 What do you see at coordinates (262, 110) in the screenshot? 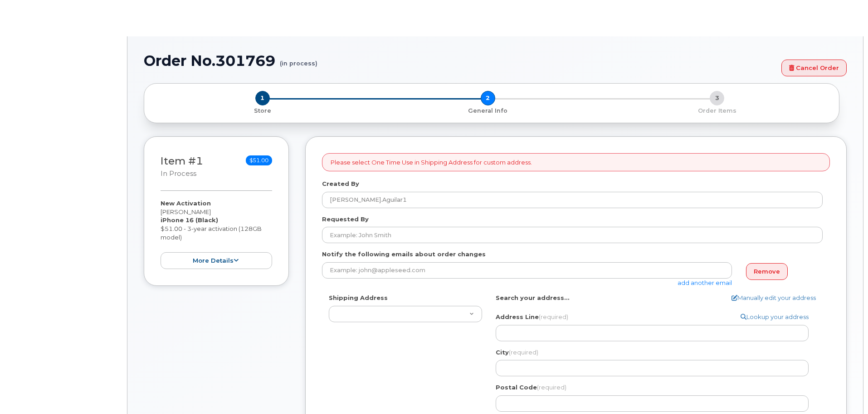
I see `a: 1 Store` at bounding box center [262, 110].